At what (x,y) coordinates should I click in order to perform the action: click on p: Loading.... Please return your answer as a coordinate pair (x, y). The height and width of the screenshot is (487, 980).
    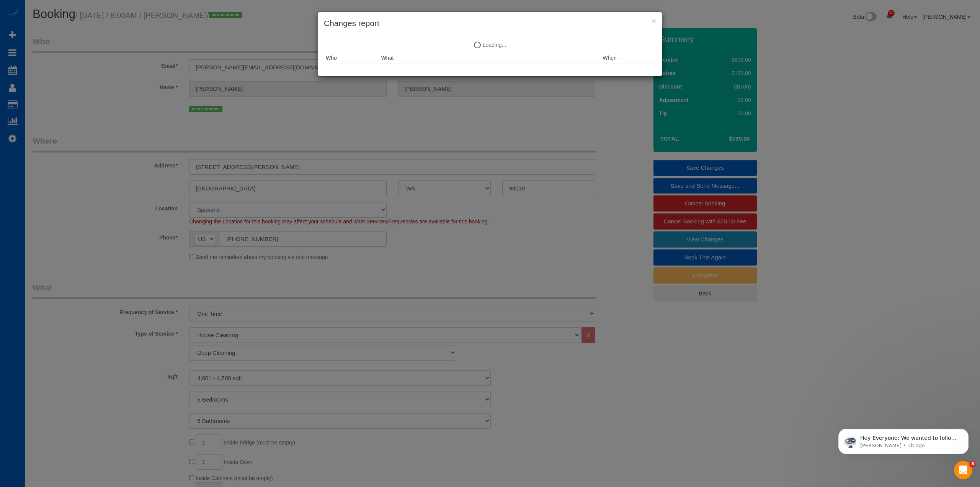
    Looking at the image, I should click on (490, 45).